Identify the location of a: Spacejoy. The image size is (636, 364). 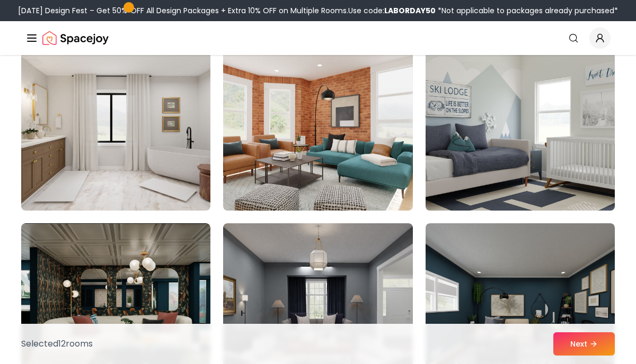
(75, 38).